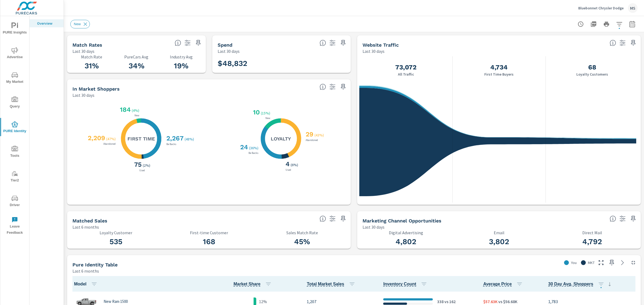  Describe the element at coordinates (263, 302) in the screenshot. I see `p: 12%` at that location.